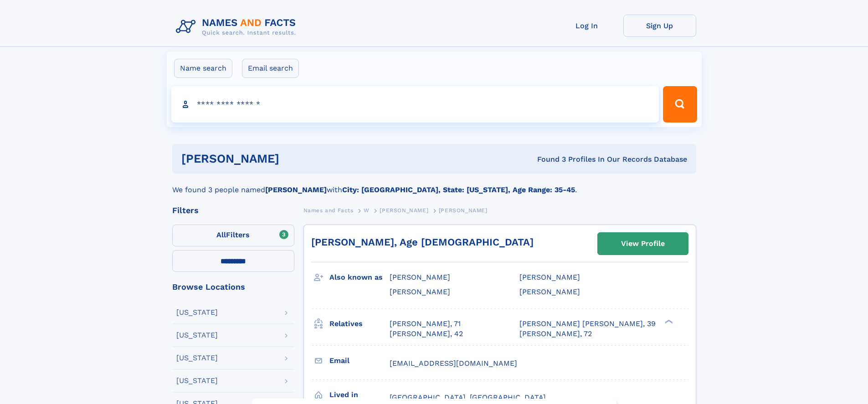  I want to click on span: W, so click(367, 210).